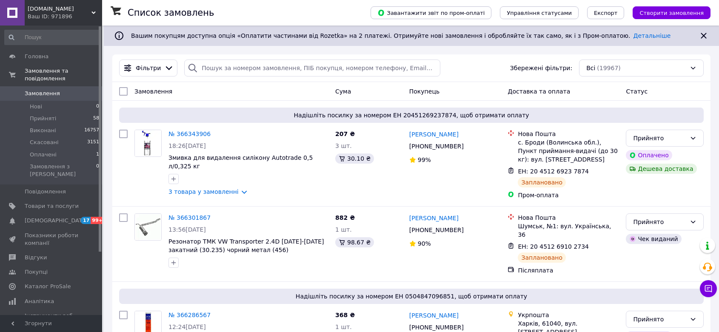 This screenshot has width=719, height=332. What do you see at coordinates (65, 17) in the screenshot?
I see `div: Ваш ID: 971896` at bounding box center [65, 17].